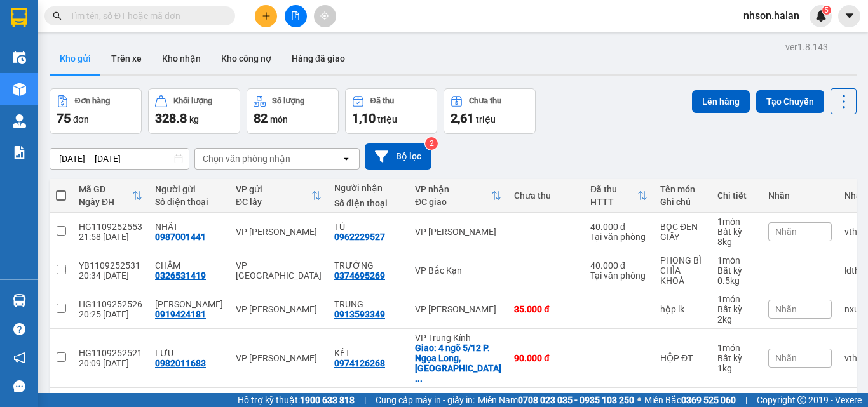 The height and width of the screenshot is (407, 868). I want to click on div: 90.000 đ, so click(545, 358).